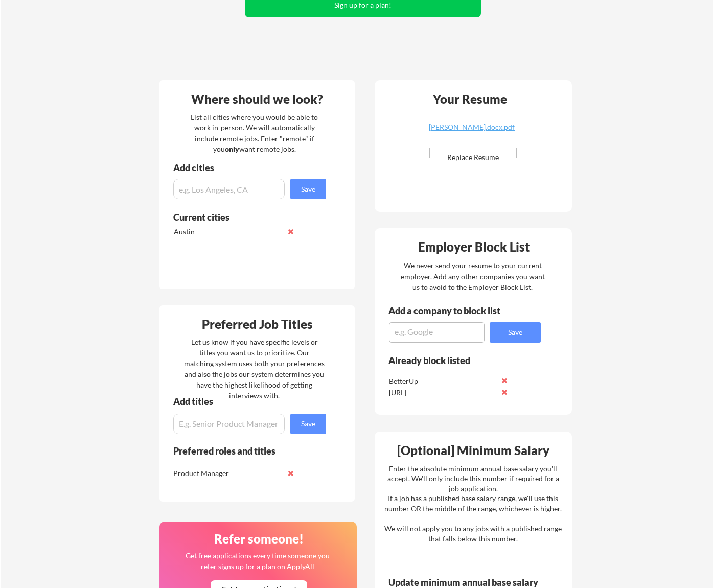 This screenshot has width=713, height=588. Describe the element at coordinates (474, 450) in the screenshot. I see `div: [Optional] Minimum Salary` at that location.